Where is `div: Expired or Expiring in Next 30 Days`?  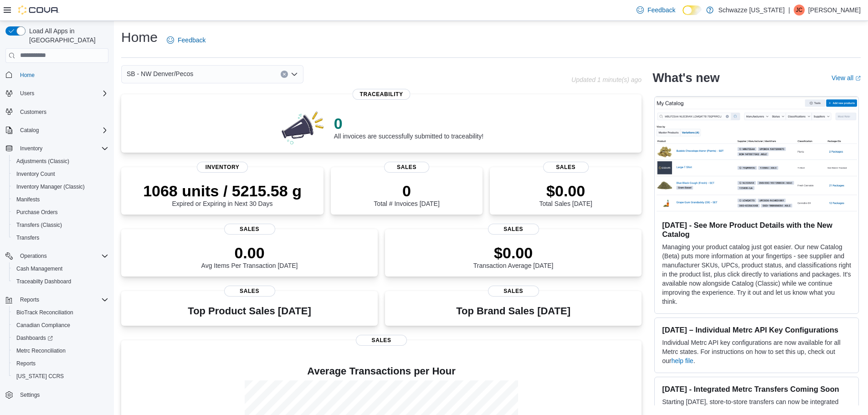 div: Expired or Expiring in Next 30 Days is located at coordinates (223, 194).